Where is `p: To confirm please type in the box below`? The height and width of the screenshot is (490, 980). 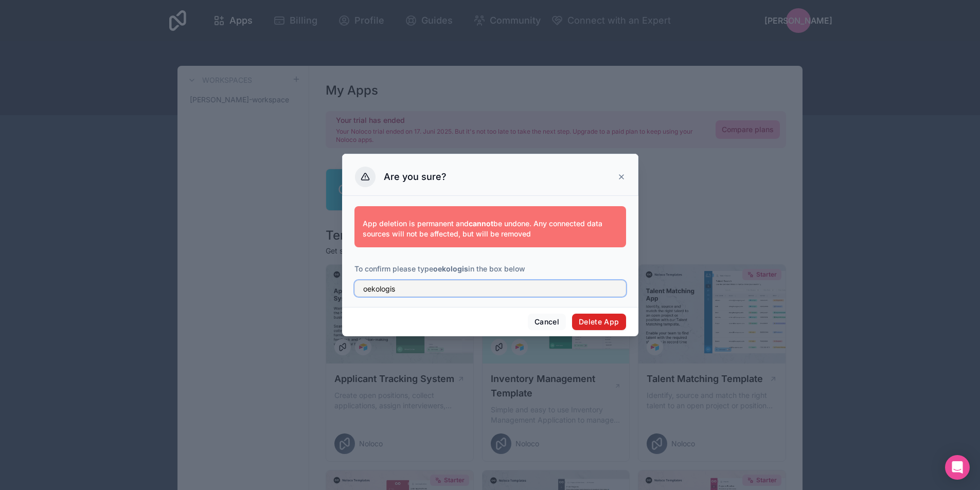
p: To confirm please type in the box below is located at coordinates (490, 269).